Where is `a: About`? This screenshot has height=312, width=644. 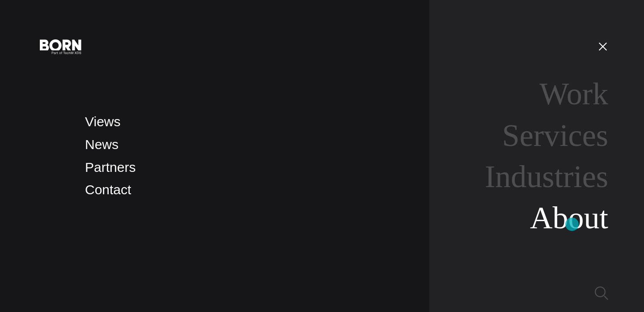
a: About is located at coordinates (569, 218).